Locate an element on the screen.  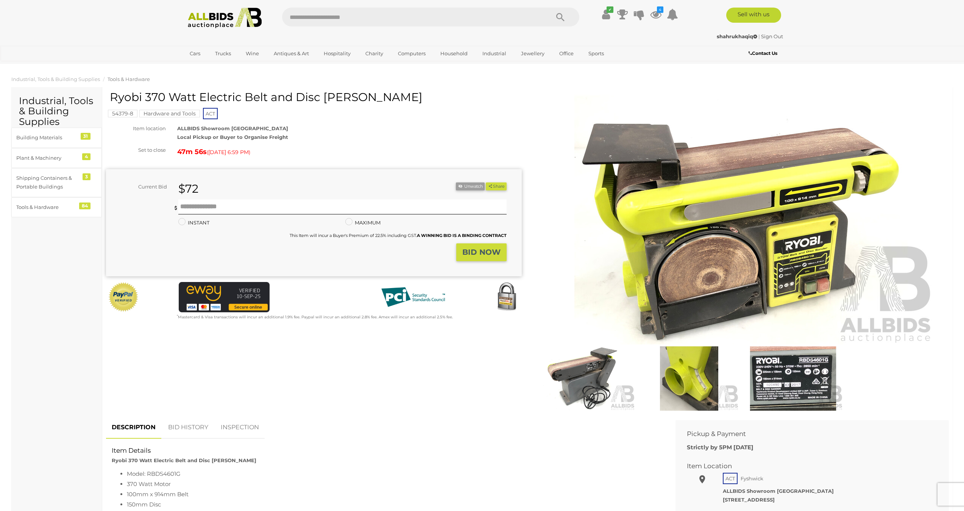
span: Fyshwick is located at coordinates (752, 478).